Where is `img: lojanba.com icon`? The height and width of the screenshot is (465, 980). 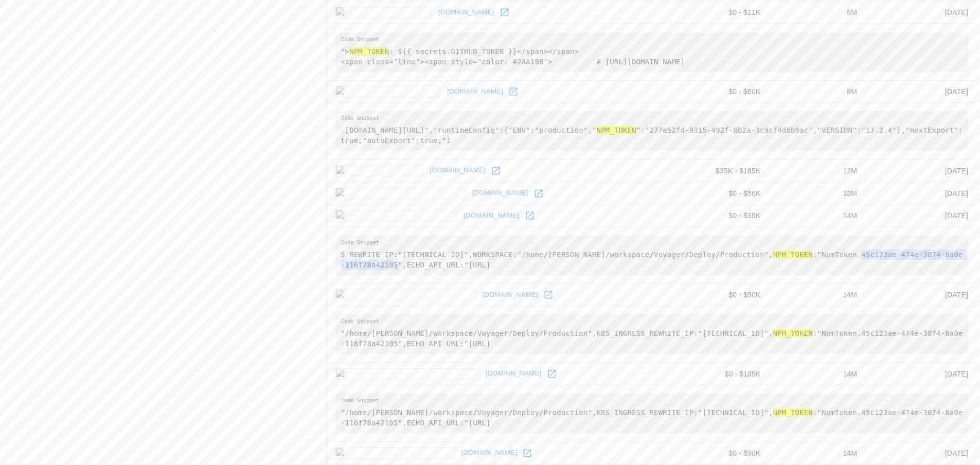 img: lojanba.com icon is located at coordinates (379, 171).